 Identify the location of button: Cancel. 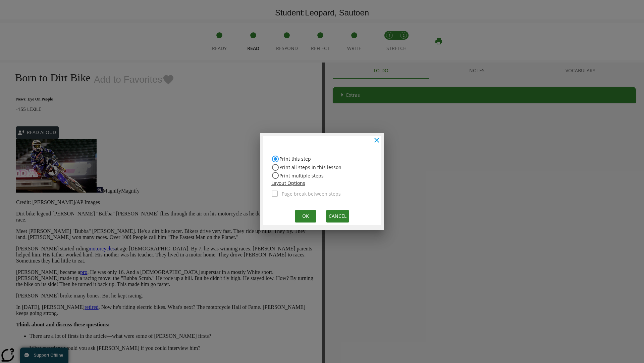
(337, 216).